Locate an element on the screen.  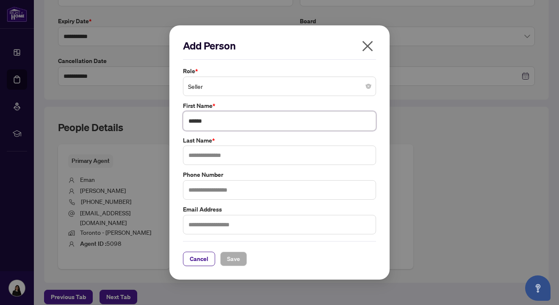
span: Cancel is located at coordinates (199, 259).